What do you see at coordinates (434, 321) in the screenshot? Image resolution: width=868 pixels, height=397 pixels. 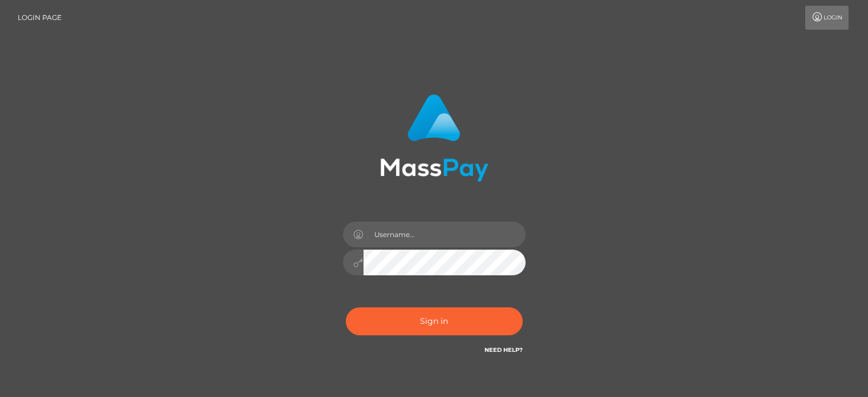 I see `button: Sign in` at bounding box center [434, 321].